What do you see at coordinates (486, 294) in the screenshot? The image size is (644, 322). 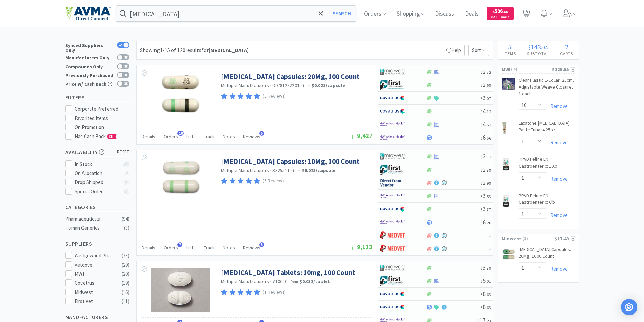 I see `span: 8` at bounding box center [486, 294].